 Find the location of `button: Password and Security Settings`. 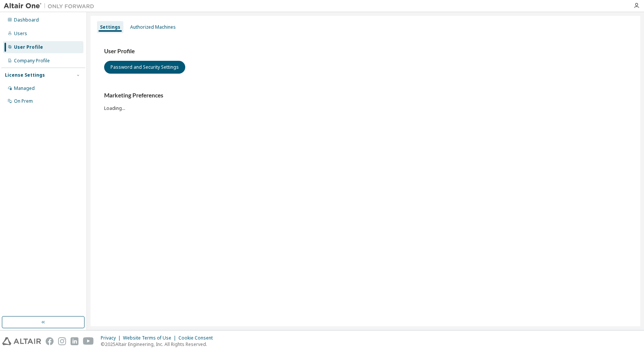

button: Password and Security Settings is located at coordinates (144, 67).